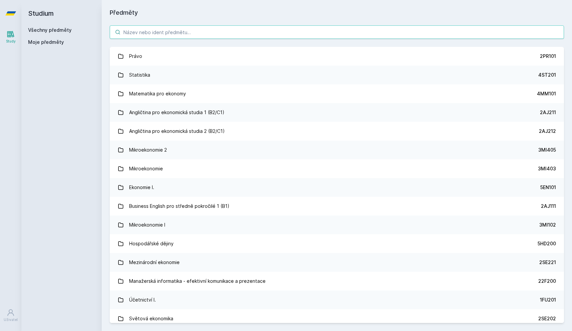 The image size is (572, 331). What do you see at coordinates (546, 94) in the screenshot?
I see `div: 4MM101` at bounding box center [546, 94].